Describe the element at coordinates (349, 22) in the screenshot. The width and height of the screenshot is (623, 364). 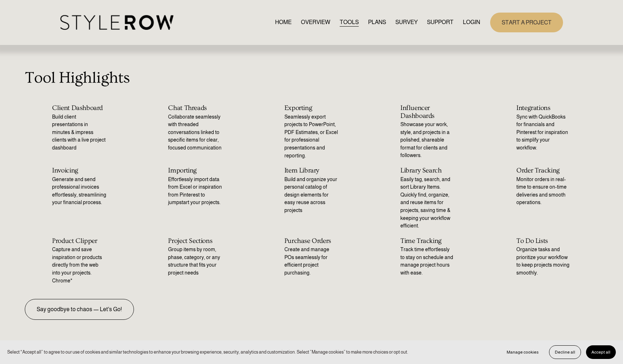
I see `a: TOOLS` at that location.